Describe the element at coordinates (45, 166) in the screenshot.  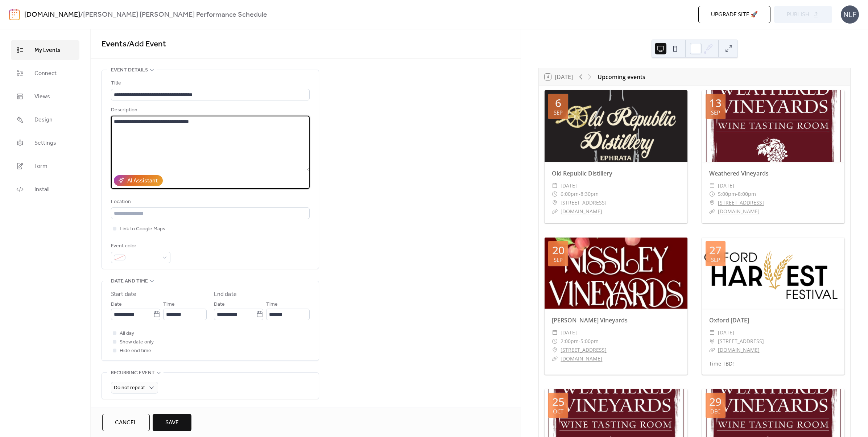
I see `a: Form` at that location.